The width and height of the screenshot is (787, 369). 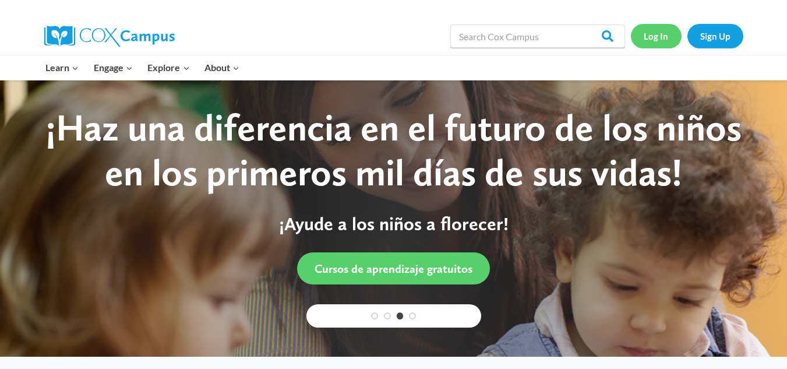 I want to click on button: Child menu of Engage, so click(x=113, y=68).